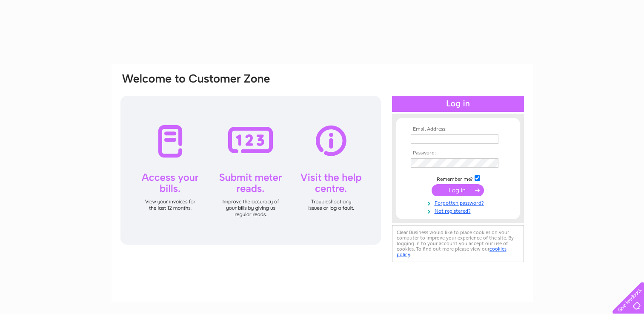 This screenshot has width=644, height=314. Describe the element at coordinates (451, 251) in the screenshot. I see `a: cookies policy` at that location.